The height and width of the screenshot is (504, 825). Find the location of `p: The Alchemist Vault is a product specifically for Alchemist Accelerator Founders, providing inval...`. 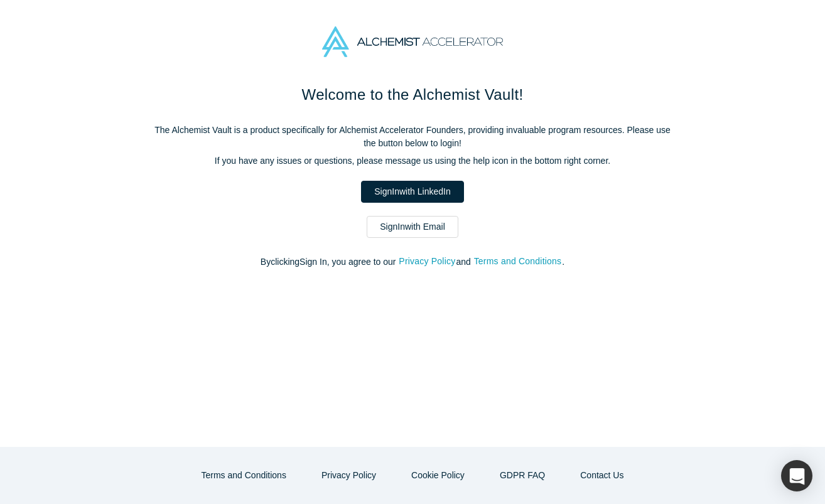

p: The Alchemist Vault is a product specifically for Alchemist Accelerator Founders, providing inval... is located at coordinates (412, 137).